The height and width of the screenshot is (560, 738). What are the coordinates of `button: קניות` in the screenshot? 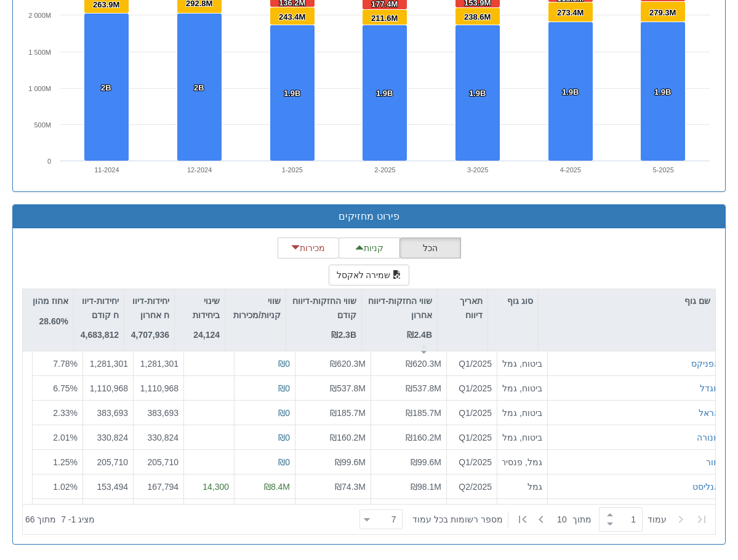 It's located at (369, 248).